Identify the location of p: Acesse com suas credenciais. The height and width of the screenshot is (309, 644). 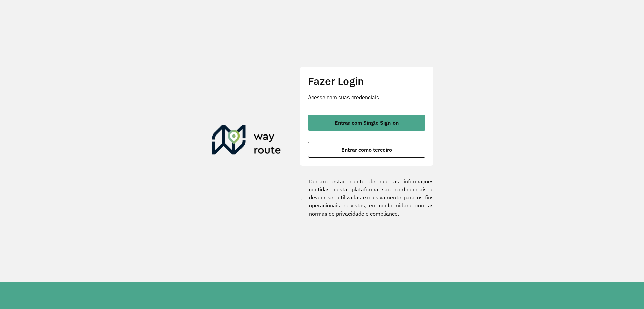
(367, 97).